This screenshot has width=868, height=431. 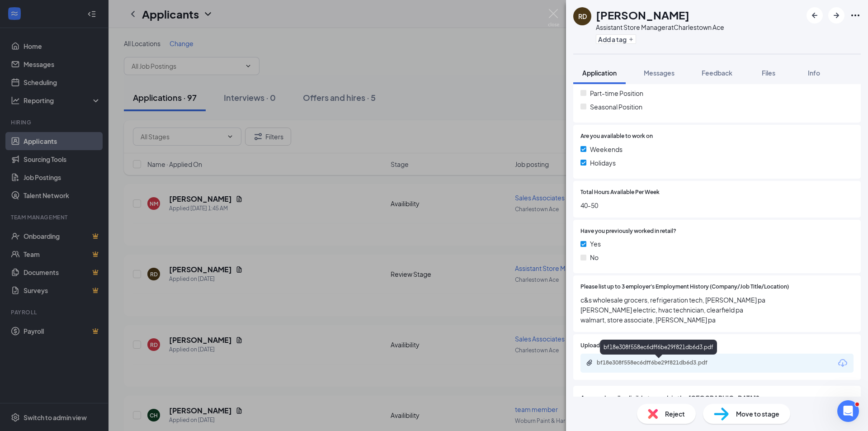 What do you see at coordinates (631, 40) in the screenshot?
I see `svg: Plus` at bounding box center [631, 40].